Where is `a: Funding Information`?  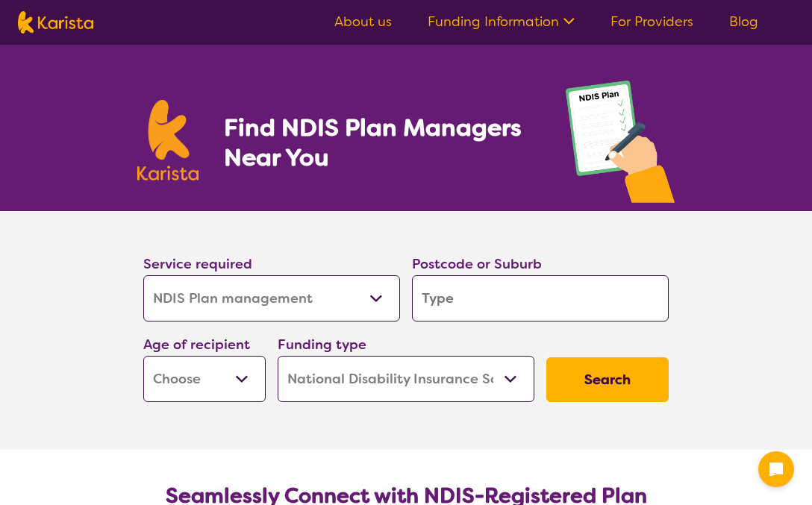
a: Funding Information is located at coordinates (500, 22).